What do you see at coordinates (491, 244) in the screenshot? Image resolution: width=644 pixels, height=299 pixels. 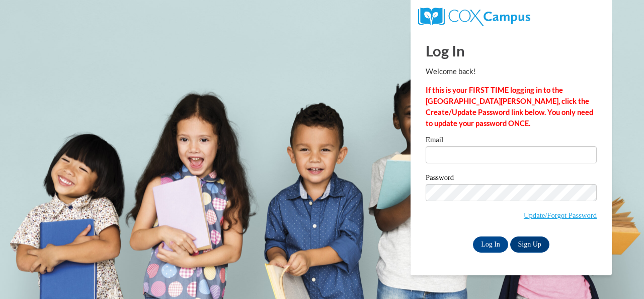 I see `input: Log In` at bounding box center [491, 244].